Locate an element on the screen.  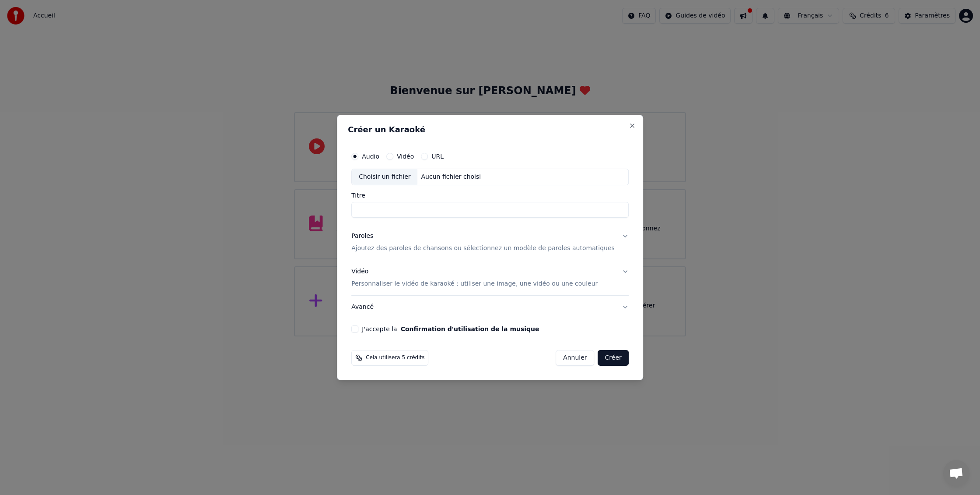
button: Créer is located at coordinates (613, 358).